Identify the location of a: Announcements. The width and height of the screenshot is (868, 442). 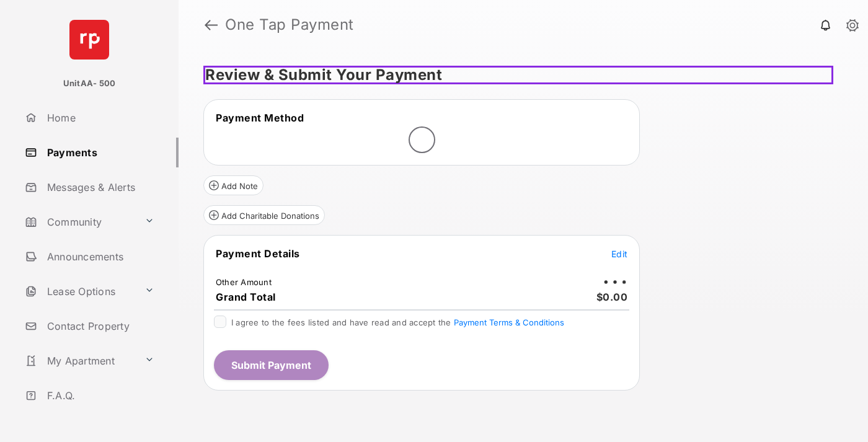
(99, 256).